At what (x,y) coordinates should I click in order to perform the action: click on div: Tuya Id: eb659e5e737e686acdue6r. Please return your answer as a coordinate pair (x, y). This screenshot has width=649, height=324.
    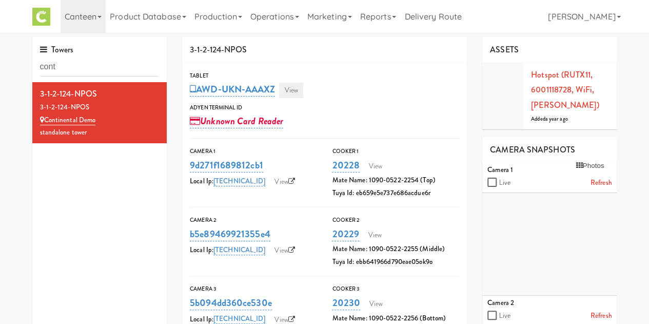
    Looking at the image, I should click on (395, 193).